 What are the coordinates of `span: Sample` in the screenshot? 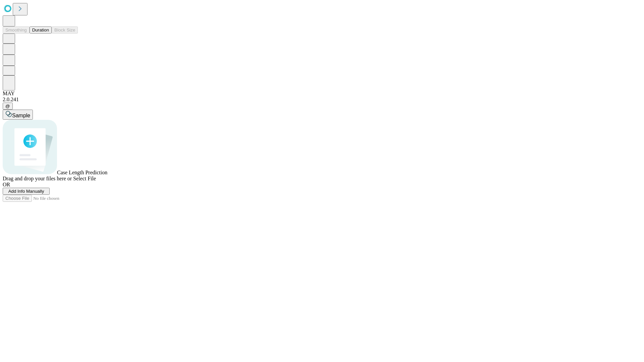 It's located at (21, 115).